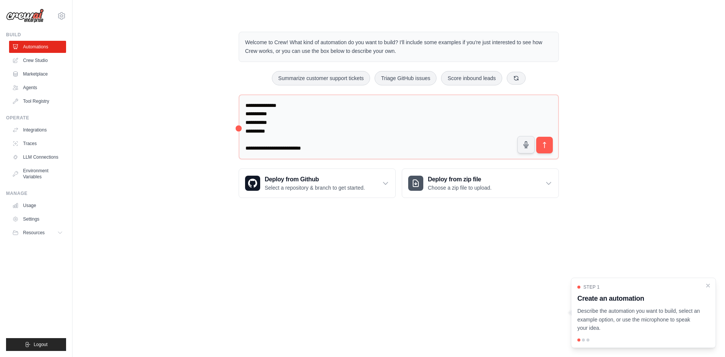 This screenshot has width=725, height=357. What do you see at coordinates (37, 157) in the screenshot?
I see `a: LLM Connections` at bounding box center [37, 157].